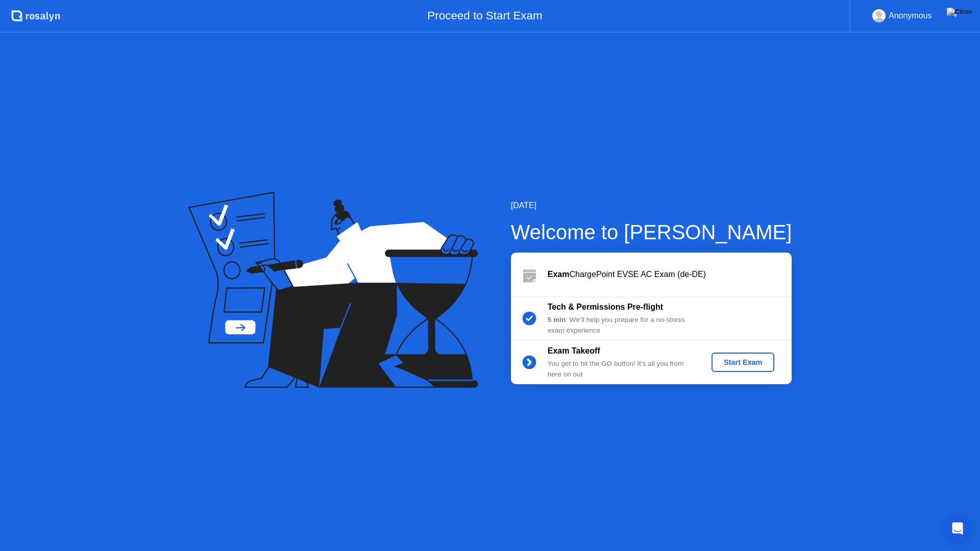  What do you see at coordinates (573, 350) in the screenshot?
I see `b: Exam Takeoff` at bounding box center [573, 350].